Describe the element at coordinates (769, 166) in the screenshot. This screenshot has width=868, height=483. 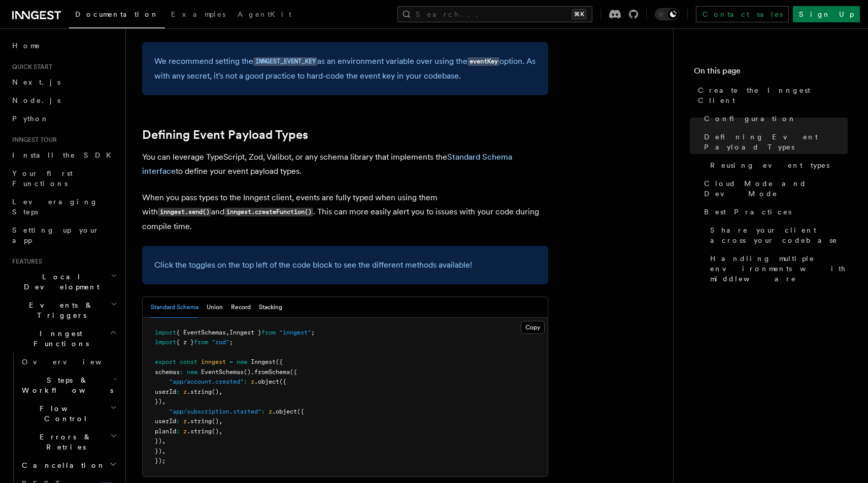
I see `span: Reusing event types` at that location.